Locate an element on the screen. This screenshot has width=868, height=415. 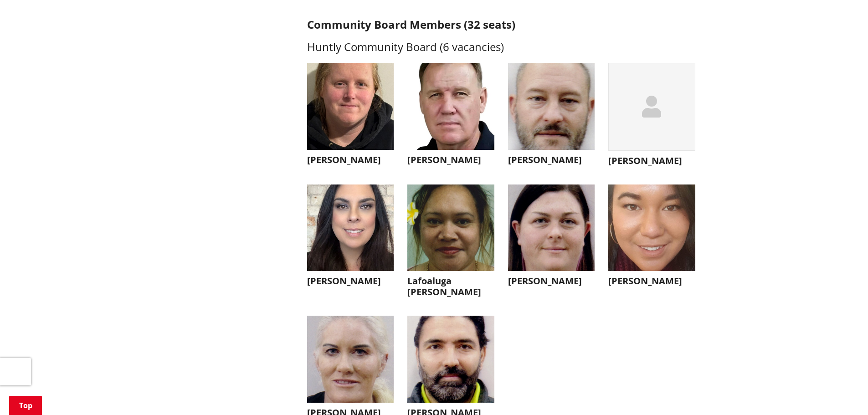
img: WO-B-HU__SAKARIA_L__ySdbA is located at coordinates (450, 227).